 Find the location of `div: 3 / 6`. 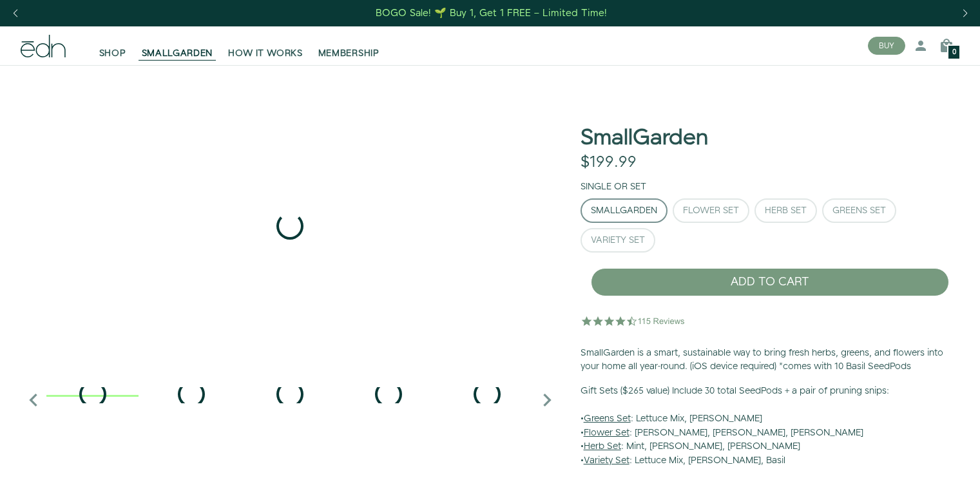

div: 3 / 6 is located at coordinates (290, 395).